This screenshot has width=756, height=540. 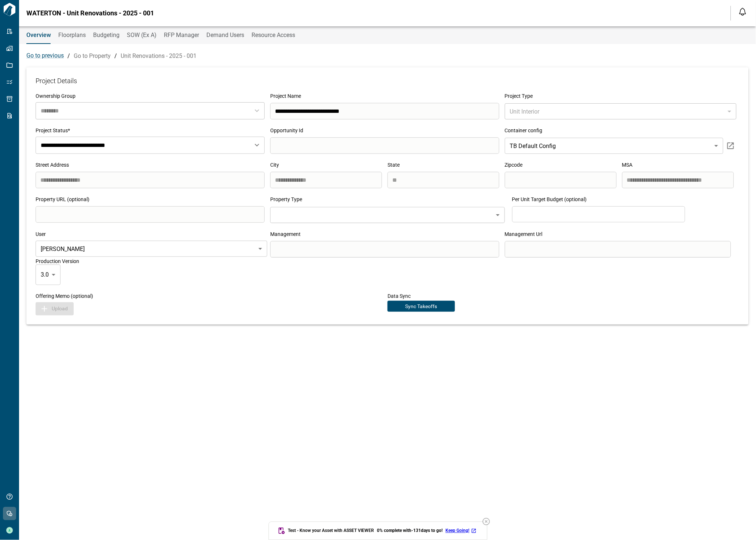 What do you see at coordinates (550, 199) in the screenshot?
I see `span: Per Unit Target Budget (optional)` at bounding box center [550, 199].